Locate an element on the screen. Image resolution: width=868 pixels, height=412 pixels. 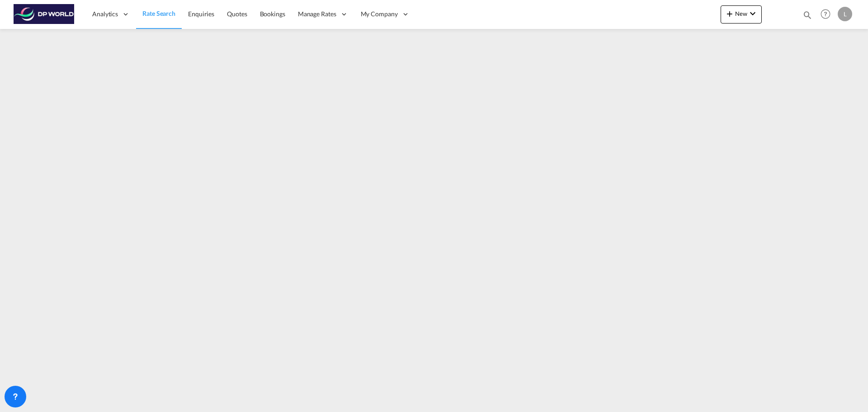
span: New is located at coordinates (741, 13).